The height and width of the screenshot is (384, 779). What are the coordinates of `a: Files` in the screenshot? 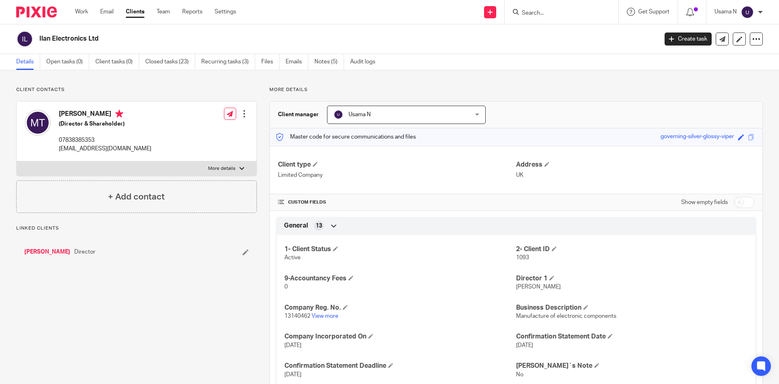 It's located at (270, 62).